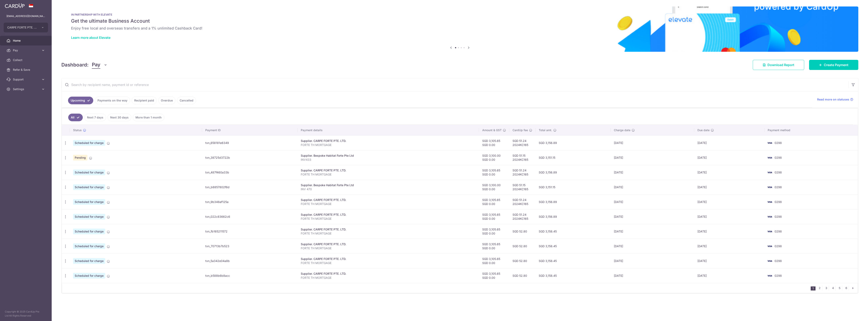 The width and height of the screenshot is (868, 321). What do you see at coordinates (834, 65) in the screenshot?
I see `a: Create Payment` at bounding box center [834, 65].